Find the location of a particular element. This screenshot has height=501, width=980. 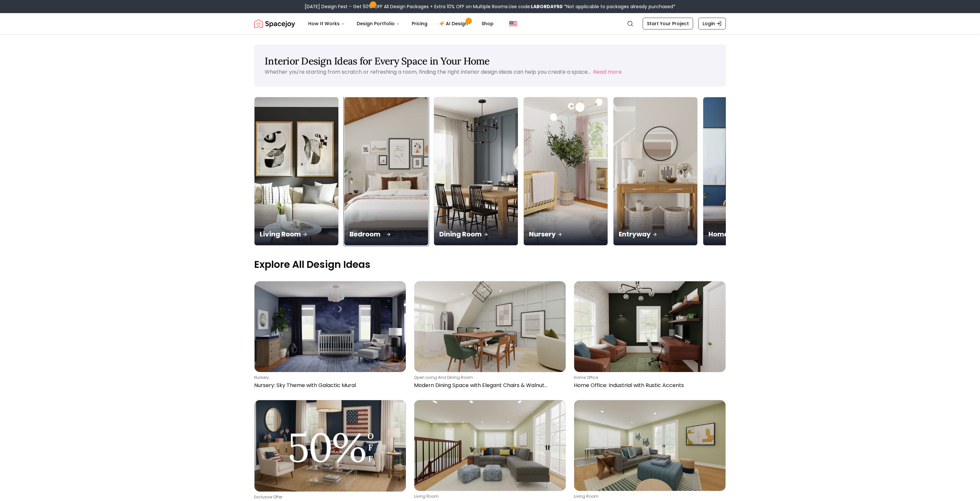

img: Modern Elegant Living Room with Soft Greens is located at coordinates (650, 445).